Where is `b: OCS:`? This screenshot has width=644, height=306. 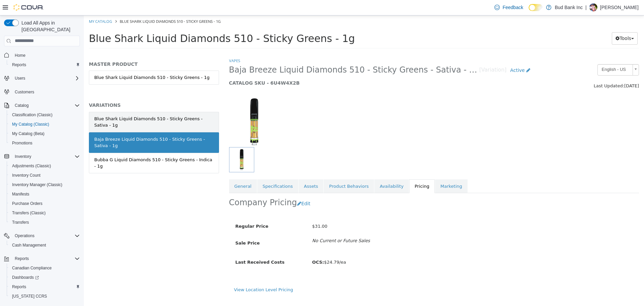 b: OCS: is located at coordinates (234, 246).